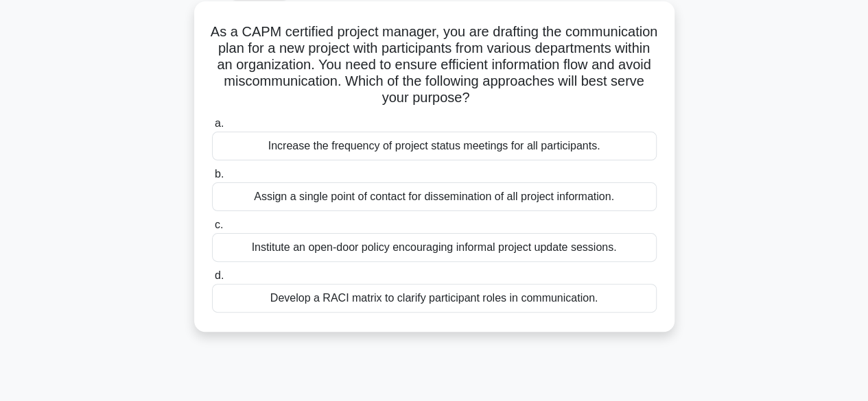  What do you see at coordinates (435, 298) in the screenshot?
I see `div: Develop a RACI matrix to clarify participant roles in communication.` at bounding box center [435, 298].